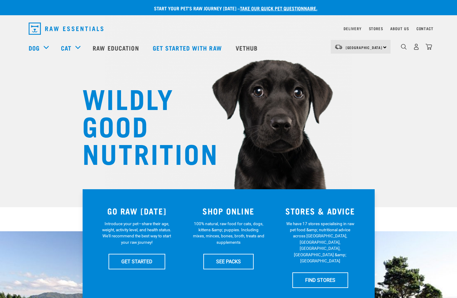 The image size is (457, 298). What do you see at coordinates (137, 262) in the screenshot?
I see `a: GET STARTED` at bounding box center [137, 262].